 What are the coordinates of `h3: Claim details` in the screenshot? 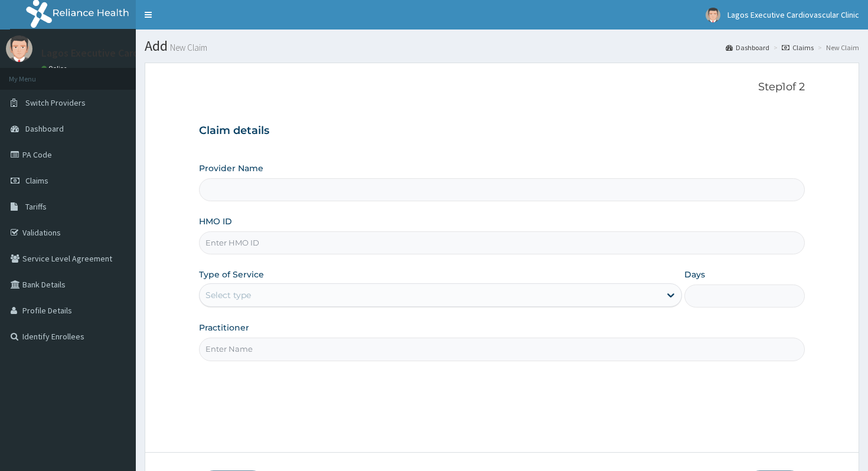 It's located at (502, 131).